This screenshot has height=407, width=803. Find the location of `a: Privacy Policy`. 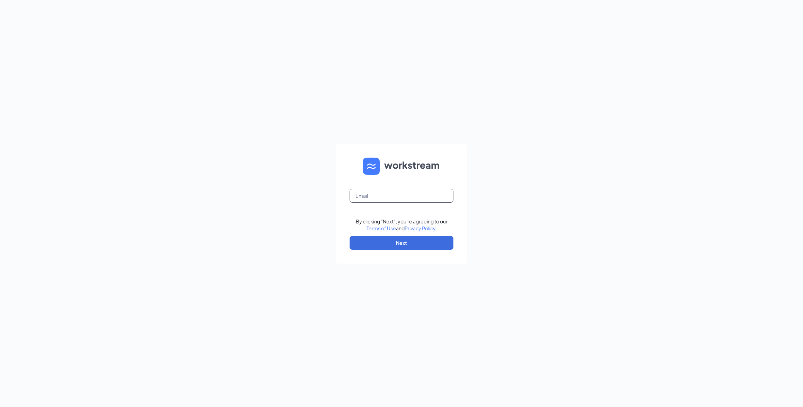

a: Privacy Policy is located at coordinates (420, 228).